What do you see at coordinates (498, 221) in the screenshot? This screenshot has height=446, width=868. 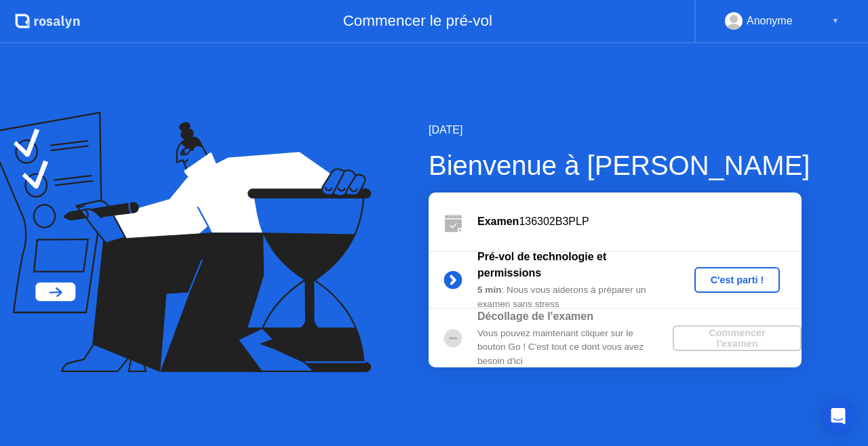 I see `b: Examen` at bounding box center [498, 221].